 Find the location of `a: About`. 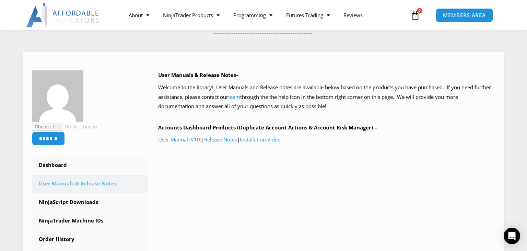

a: About is located at coordinates (139, 15).